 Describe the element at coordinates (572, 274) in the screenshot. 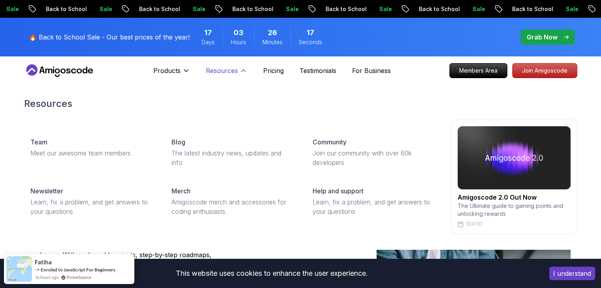

I see `button: Accept cookies` at that location.